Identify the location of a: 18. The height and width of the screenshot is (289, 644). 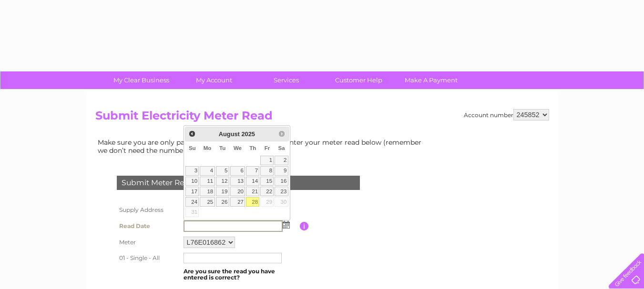
(207, 192).